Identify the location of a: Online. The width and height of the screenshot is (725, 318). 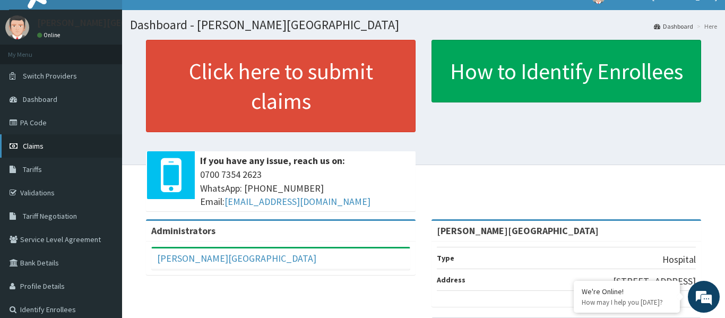
(50, 35).